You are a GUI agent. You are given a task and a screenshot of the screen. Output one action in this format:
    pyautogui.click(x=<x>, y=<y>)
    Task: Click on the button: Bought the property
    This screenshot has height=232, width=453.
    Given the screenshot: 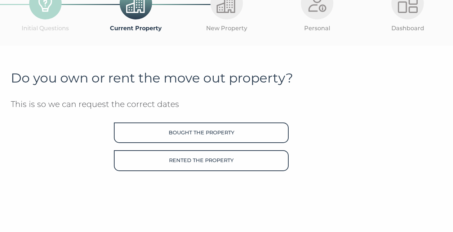 What is the action you would take?
    pyautogui.click(x=201, y=133)
    